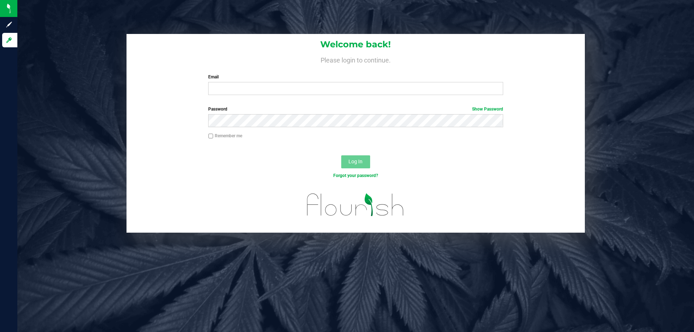 The height and width of the screenshot is (332, 694). What do you see at coordinates (356, 176) in the screenshot?
I see `a: Forgot your password?` at bounding box center [356, 176].